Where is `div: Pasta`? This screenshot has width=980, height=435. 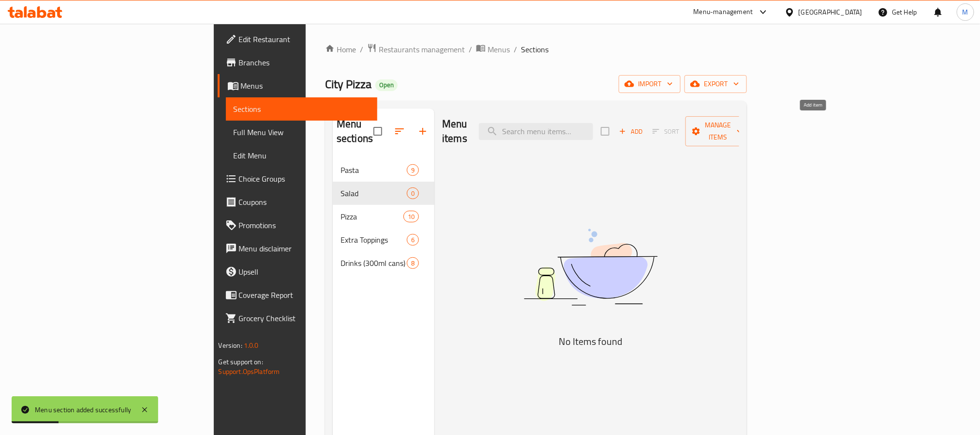
div: Pasta is located at coordinates (374, 170).